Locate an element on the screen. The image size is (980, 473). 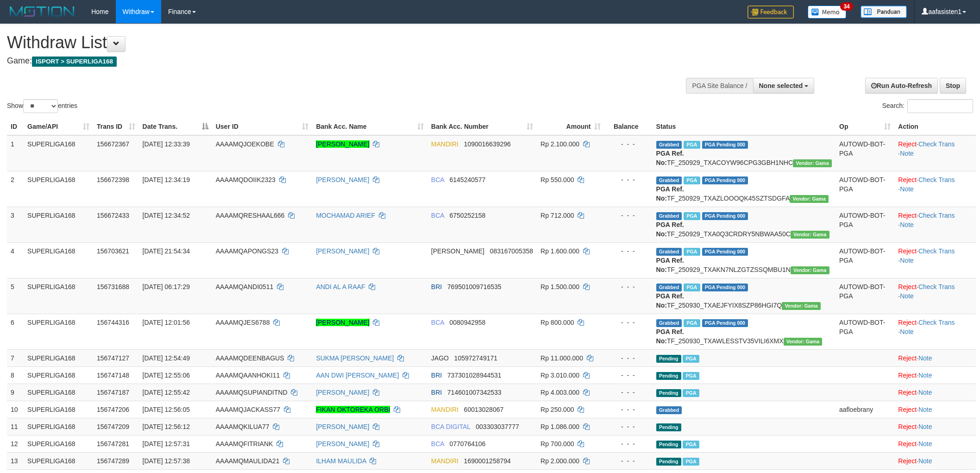
h1: Withdraw List is located at coordinates (325, 42).